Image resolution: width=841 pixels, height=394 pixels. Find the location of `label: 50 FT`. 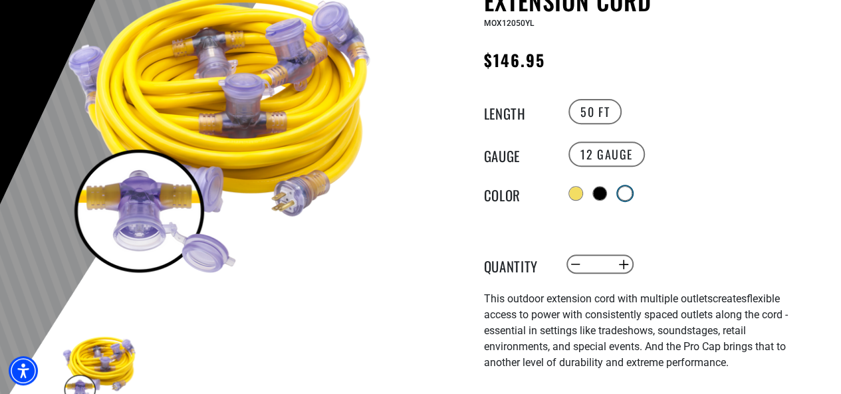

label: 50 FT is located at coordinates (595, 112).